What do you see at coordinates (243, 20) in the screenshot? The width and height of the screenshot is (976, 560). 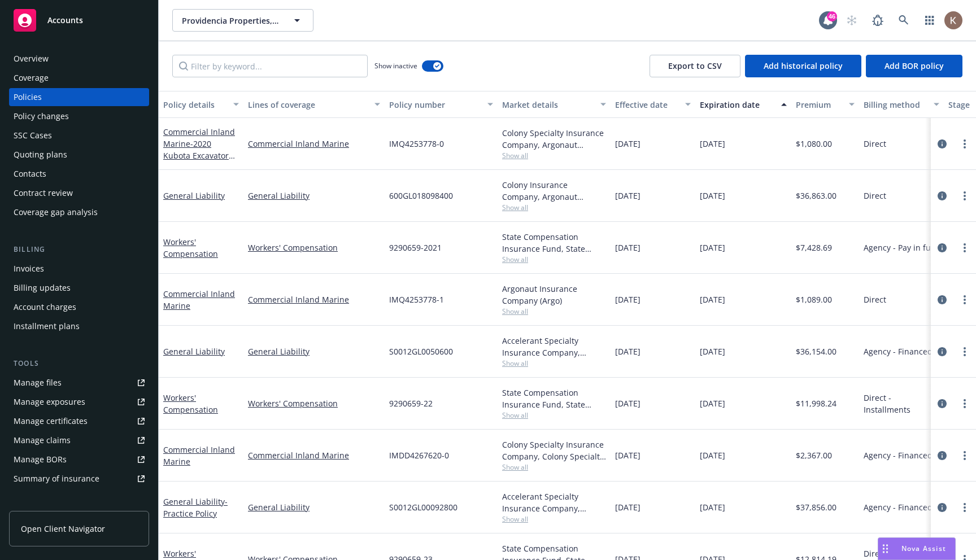 I see `button: Providencia Properties, Inc.` at bounding box center [243, 20].